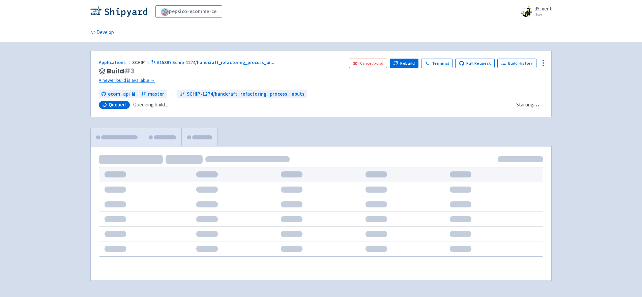  I want to click on a: Pull Request, so click(475, 63).